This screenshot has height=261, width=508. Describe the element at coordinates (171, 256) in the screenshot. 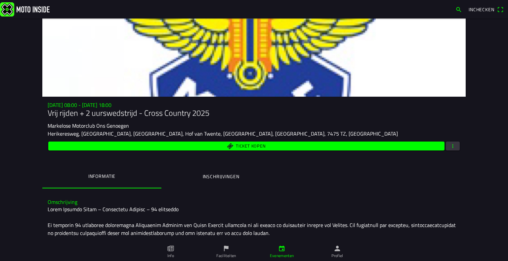

I see `ion-label: Info` at that location.